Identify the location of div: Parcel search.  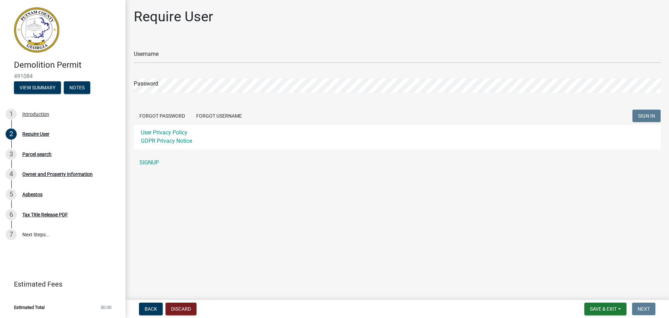
(37, 154).